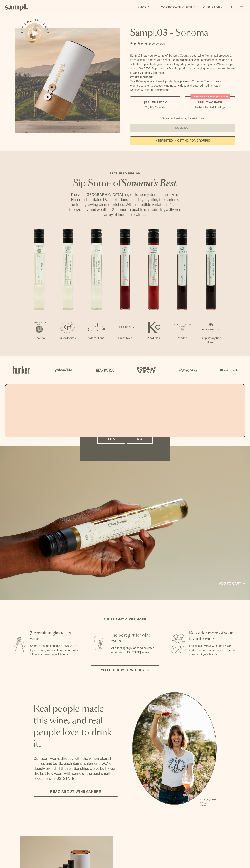  Describe the element at coordinates (147, 43) in the screenshot. I see `div: 140Reviews` at that location.